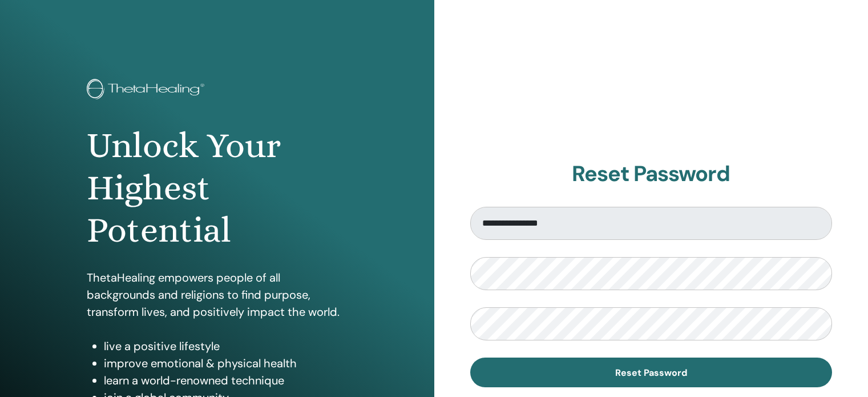  What do you see at coordinates (226, 380) in the screenshot?
I see `li: learn a world-renowned technique` at bounding box center [226, 380].